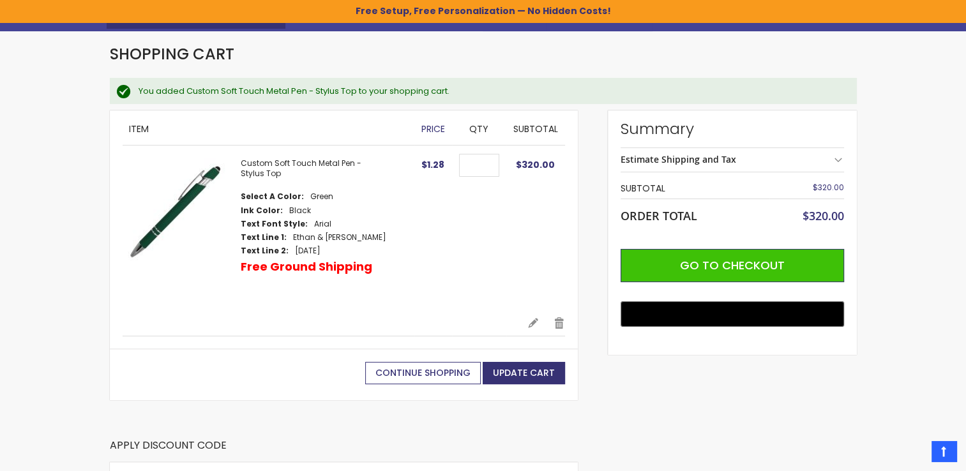 Image resolution: width=966 pixels, height=471 pixels. Describe the element at coordinates (678, 159) in the screenshot. I see `strong: Estimate Shipping and Tax` at that location.